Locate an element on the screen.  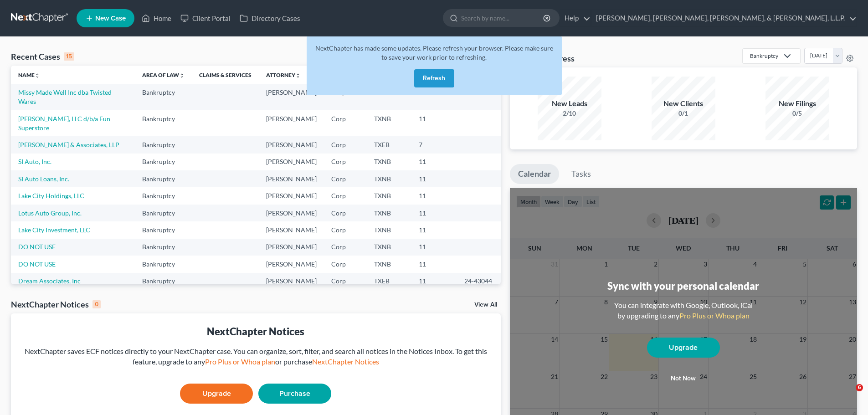
div: Recent Cases is located at coordinates (42, 56).